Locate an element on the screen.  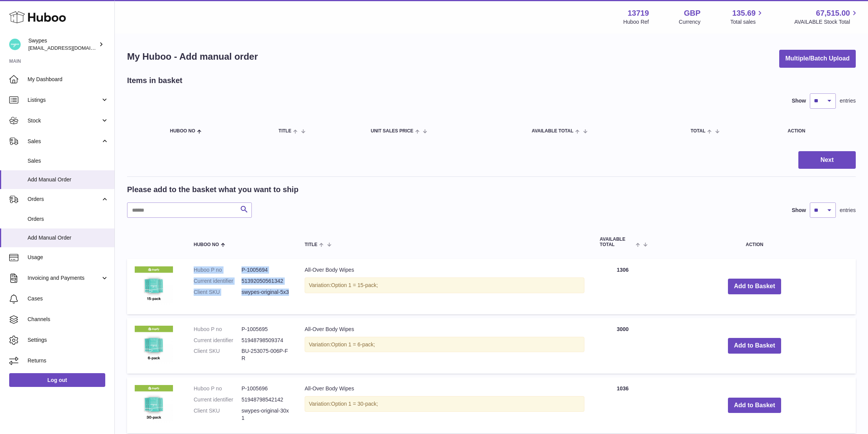
span: Option 1 = 15-pack; is located at coordinates (354, 286).